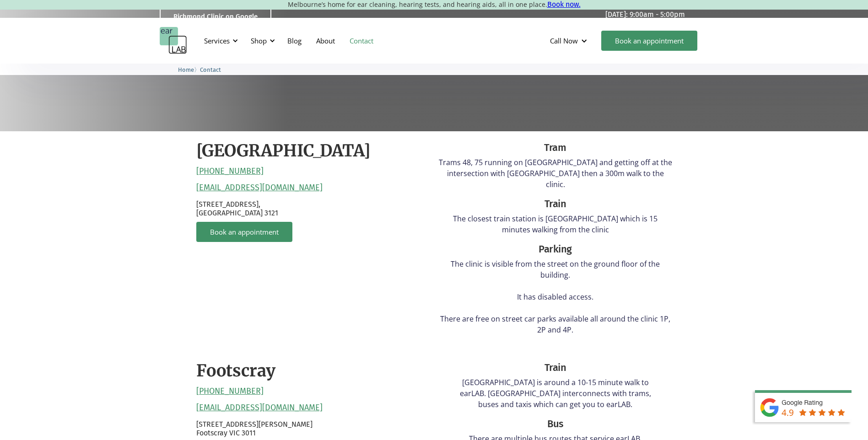  What do you see at coordinates (555, 297) in the screenshot?
I see `p: The clinic is visible from the street on the ground floor of the building. It has disabled access...` at bounding box center [555, 297].